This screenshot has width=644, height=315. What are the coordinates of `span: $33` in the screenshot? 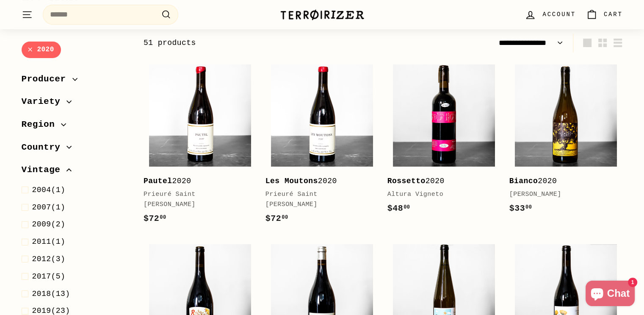 It's located at (521, 208).